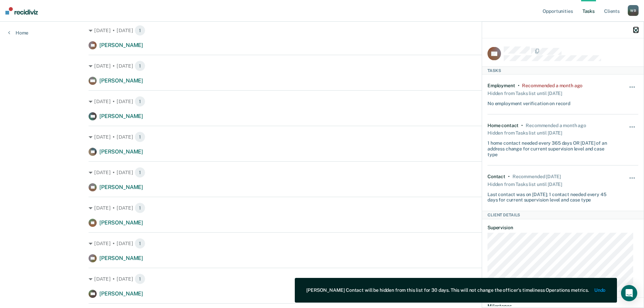 This screenshot has width=644, height=308. Describe the element at coordinates (563, 215) in the screenshot. I see `div: Client Details` at that location.